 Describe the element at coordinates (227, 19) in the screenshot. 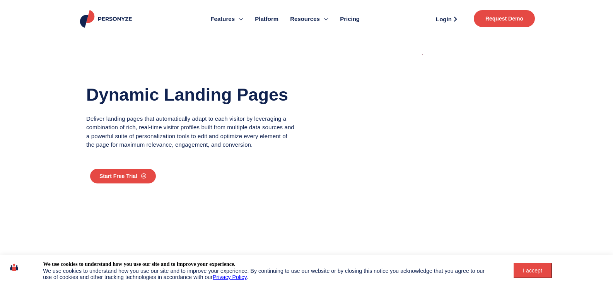

I see `a: Features` at that location.